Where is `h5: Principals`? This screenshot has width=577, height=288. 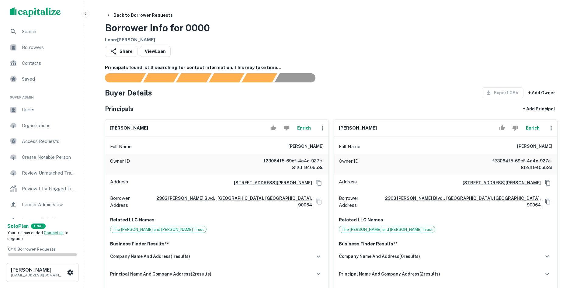
h5: Principals is located at coordinates (119, 109).